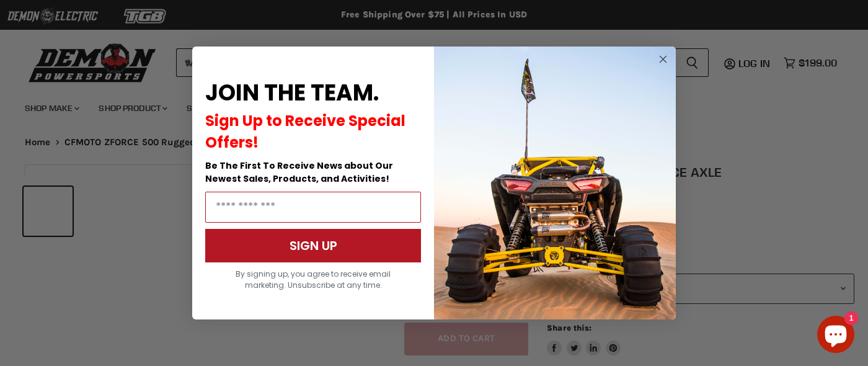 The image size is (868, 366). What do you see at coordinates (555, 183) in the screenshot?
I see `img: a9095488-b6e7-41ba-879d-588abfab540b.jpeg` at bounding box center [555, 183].